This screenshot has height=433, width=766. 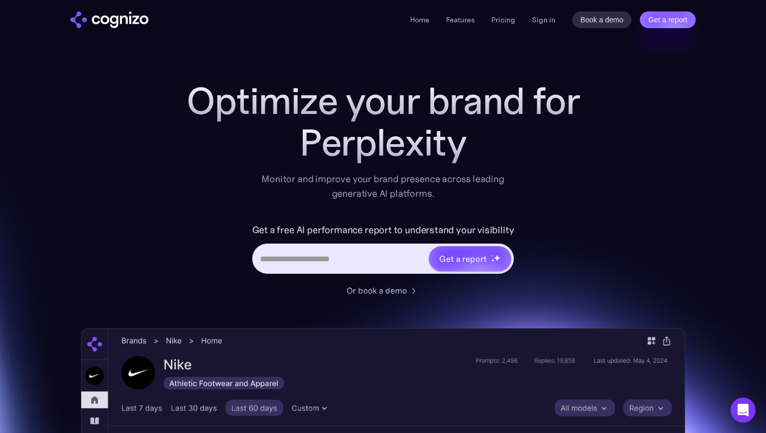 I want to click on a: Home, so click(x=419, y=20).